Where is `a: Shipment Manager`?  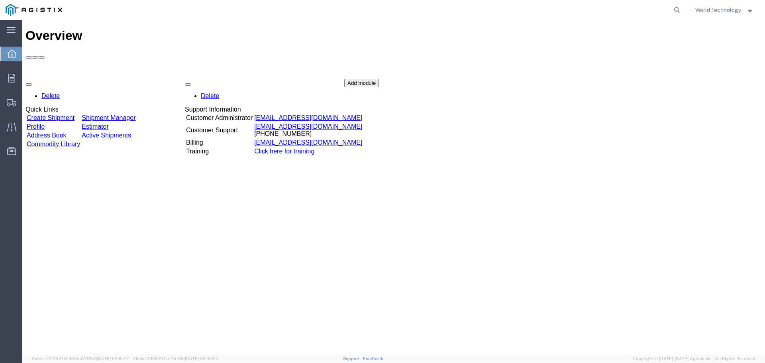
a: Shipment Manager is located at coordinates (86, 98).